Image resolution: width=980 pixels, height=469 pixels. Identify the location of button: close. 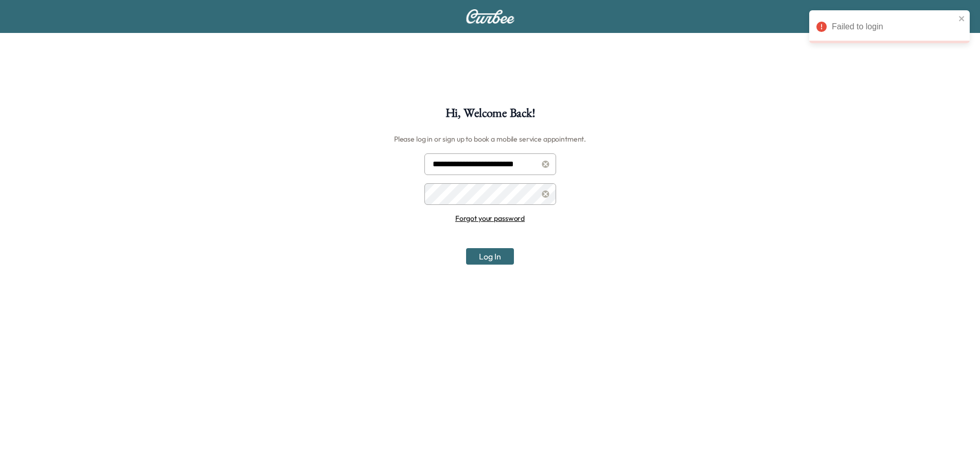
(962, 18).